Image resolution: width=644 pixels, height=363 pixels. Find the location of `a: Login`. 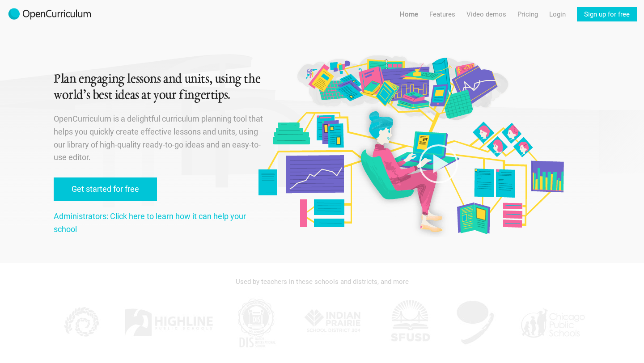

a: Login is located at coordinates (557, 14).